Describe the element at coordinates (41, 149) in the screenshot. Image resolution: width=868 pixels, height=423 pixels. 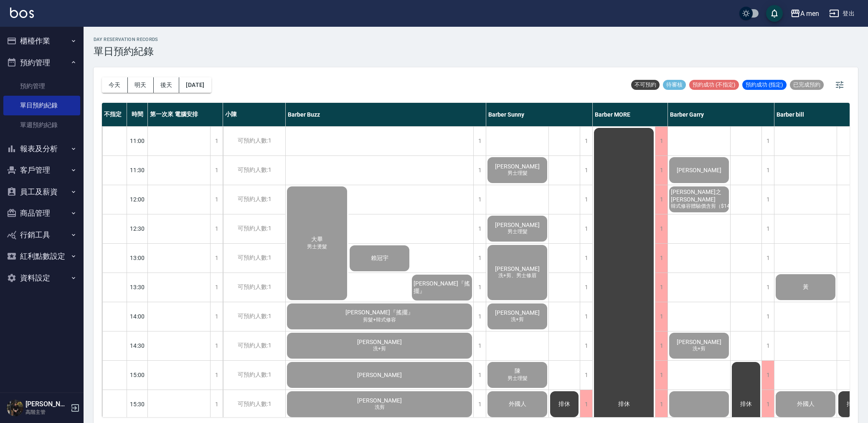
I see `button: 報表及分析` at that location.